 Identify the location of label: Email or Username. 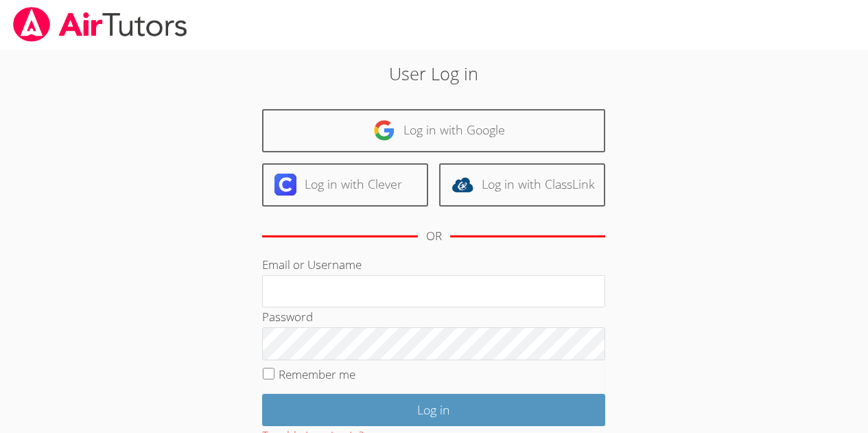
(312, 264).